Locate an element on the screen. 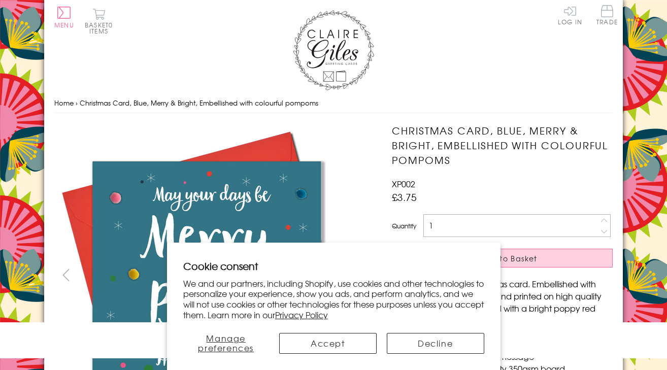 This screenshot has width=667, height=370. a: Log In is located at coordinates (570, 15).